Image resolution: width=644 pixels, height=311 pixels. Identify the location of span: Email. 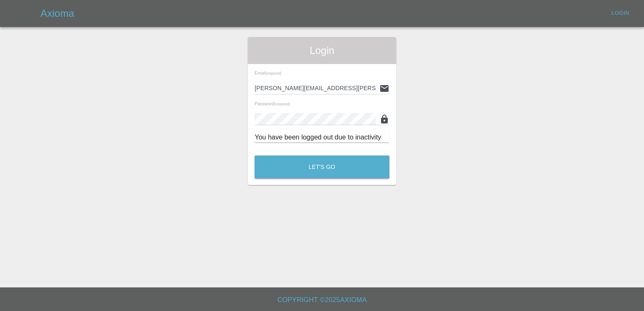
(268, 73).